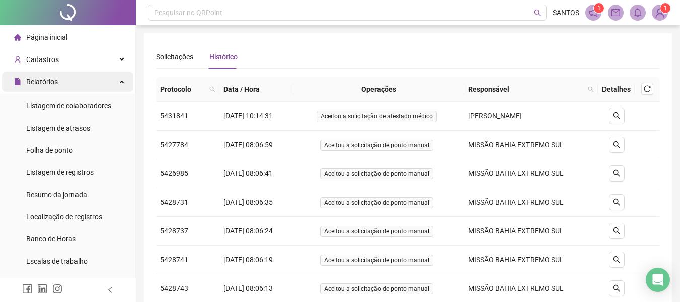 The width and height of the screenshot is (680, 302). I want to click on span: linkedin, so click(42, 289).